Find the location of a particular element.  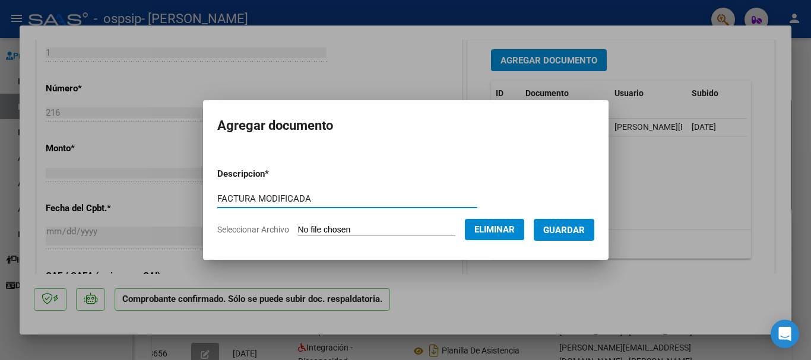

span: Eliminar is located at coordinates (495, 230).